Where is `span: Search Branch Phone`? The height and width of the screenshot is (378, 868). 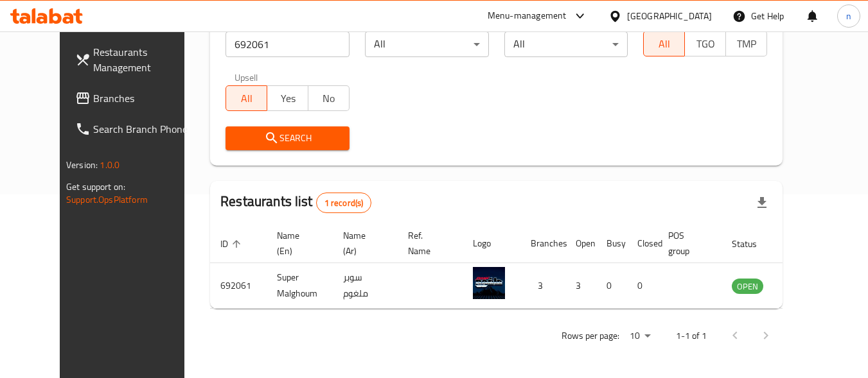 span: Search Branch Phone is located at coordinates (144, 129).